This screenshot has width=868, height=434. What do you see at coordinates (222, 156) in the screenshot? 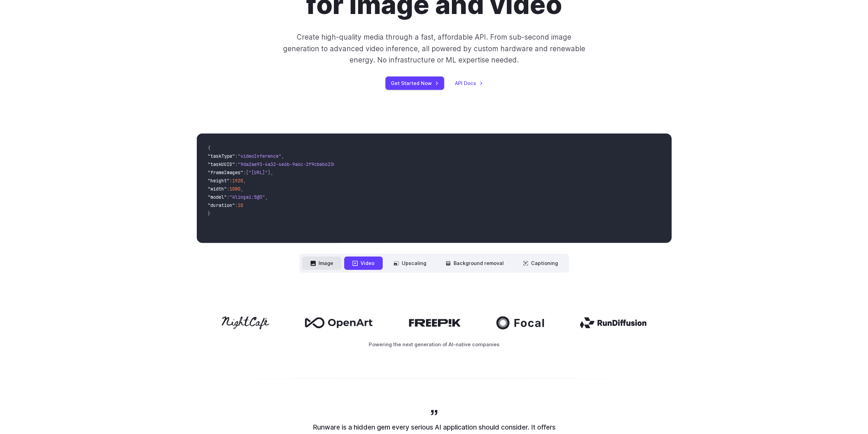
I see `span: "taskType"` at bounding box center [222, 156].